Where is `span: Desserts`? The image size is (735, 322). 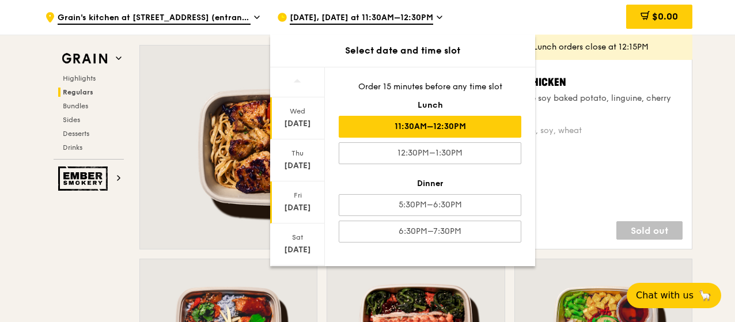 span: Desserts is located at coordinates (76, 134).